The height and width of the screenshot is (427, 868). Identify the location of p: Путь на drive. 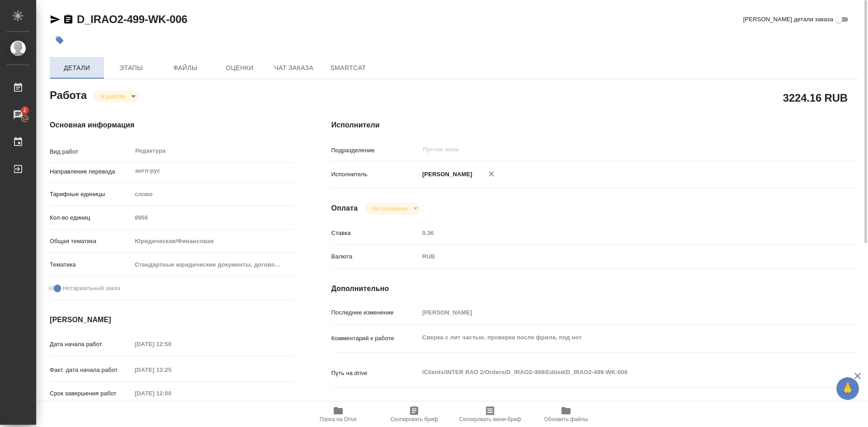
(376, 373).